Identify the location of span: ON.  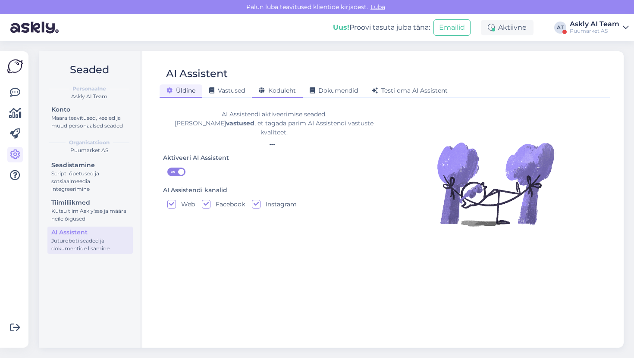
(173, 172).